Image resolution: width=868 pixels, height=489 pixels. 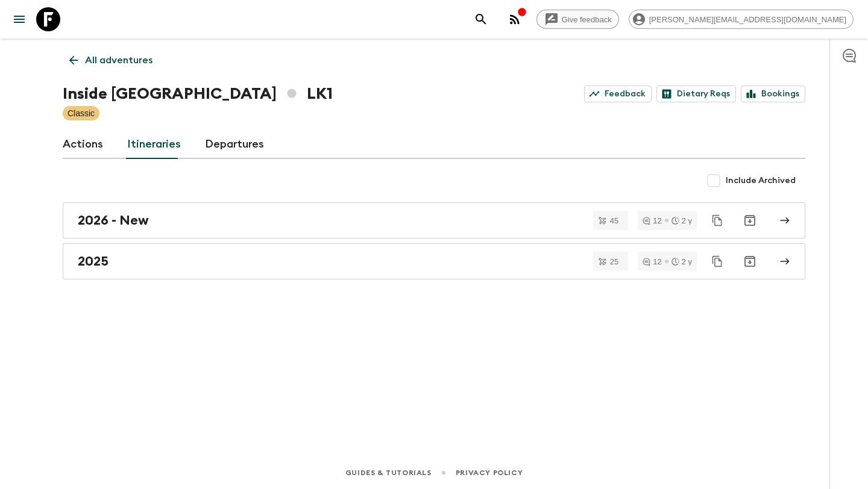 What do you see at coordinates (587, 20) in the screenshot?
I see `span: Give feedback` at bounding box center [587, 20].